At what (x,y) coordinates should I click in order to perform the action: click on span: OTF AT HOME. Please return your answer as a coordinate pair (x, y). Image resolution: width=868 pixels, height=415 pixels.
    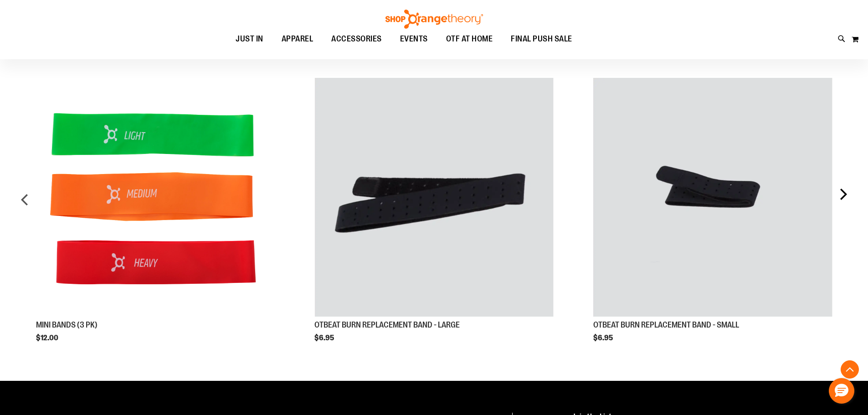
    Looking at the image, I should click on (469, 39).